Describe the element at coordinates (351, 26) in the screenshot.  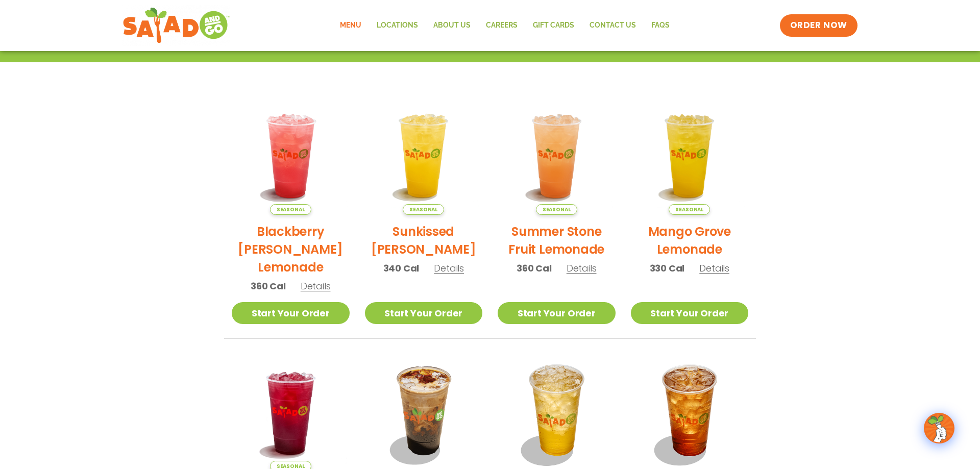
I see `a: Menu` at that location.